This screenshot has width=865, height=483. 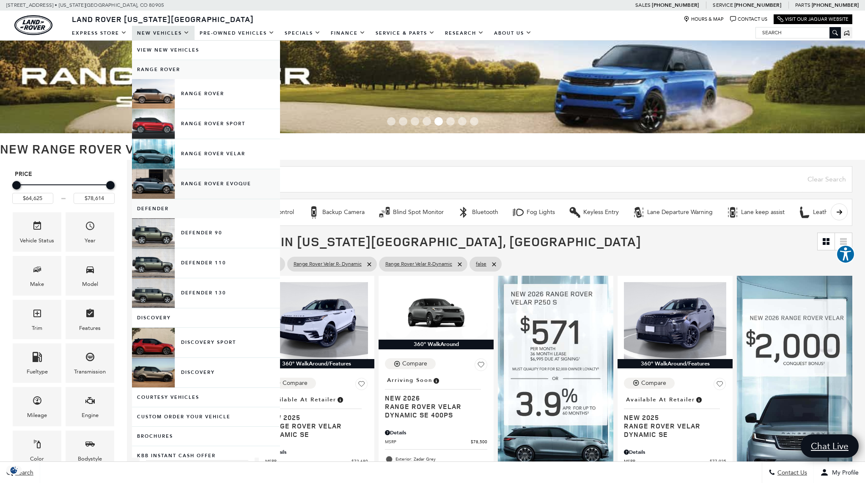 I want to click on a: MSRP $78,500, so click(x=436, y=442).